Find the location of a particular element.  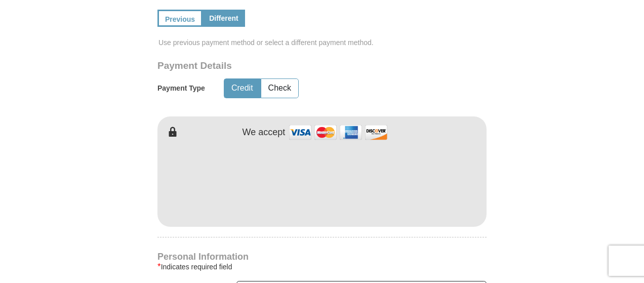

button: Credit is located at coordinates (242, 88).